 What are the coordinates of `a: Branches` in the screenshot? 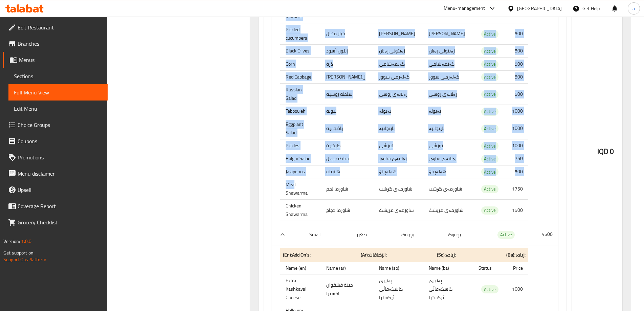 It's located at (55, 43).